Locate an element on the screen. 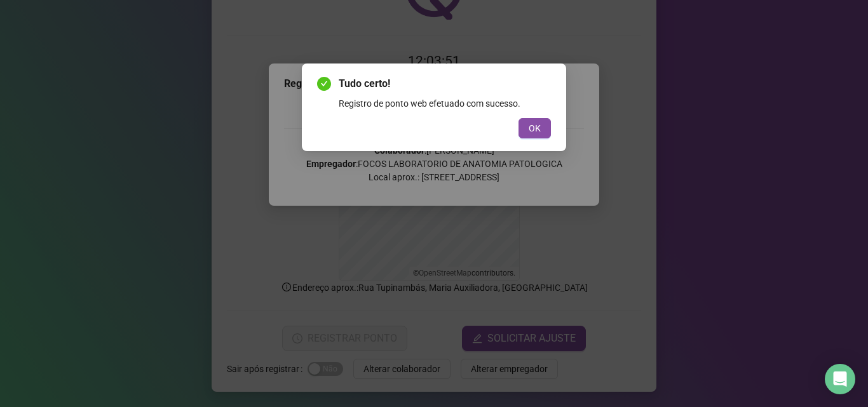  span: Tudo certo! is located at coordinates (445, 83).